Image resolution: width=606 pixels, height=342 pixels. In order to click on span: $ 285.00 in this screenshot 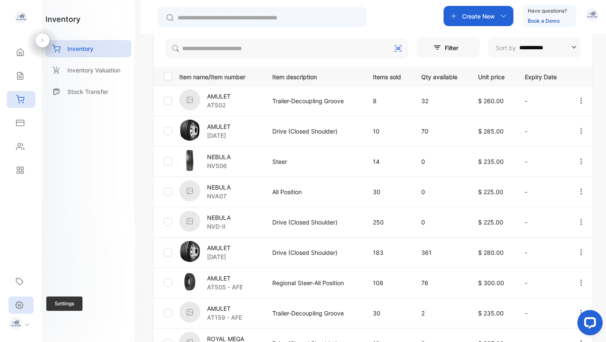, I will do `click(491, 131)`.